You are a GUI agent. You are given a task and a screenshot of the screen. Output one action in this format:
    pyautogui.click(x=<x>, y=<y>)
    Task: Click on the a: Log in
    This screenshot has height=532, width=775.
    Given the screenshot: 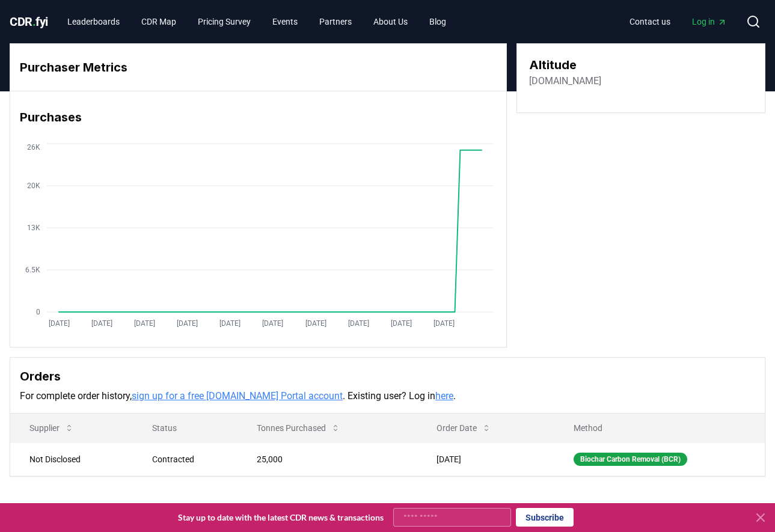 What is the action you would take?
    pyautogui.click(x=709, y=21)
    